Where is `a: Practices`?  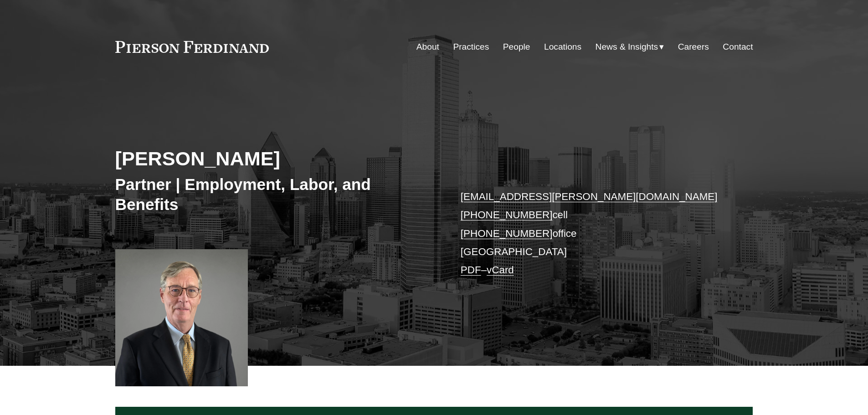 a: Practices is located at coordinates (470, 47).